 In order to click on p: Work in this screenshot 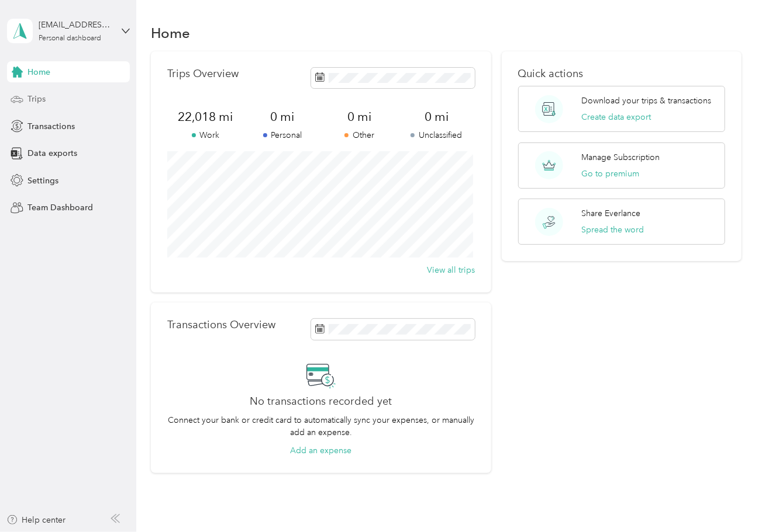, I will do `click(206, 135)`.